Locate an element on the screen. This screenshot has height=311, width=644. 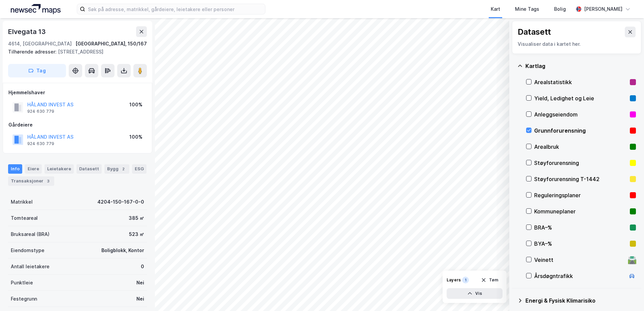
div: Hjemmelshaver is located at coordinates (77, 93).